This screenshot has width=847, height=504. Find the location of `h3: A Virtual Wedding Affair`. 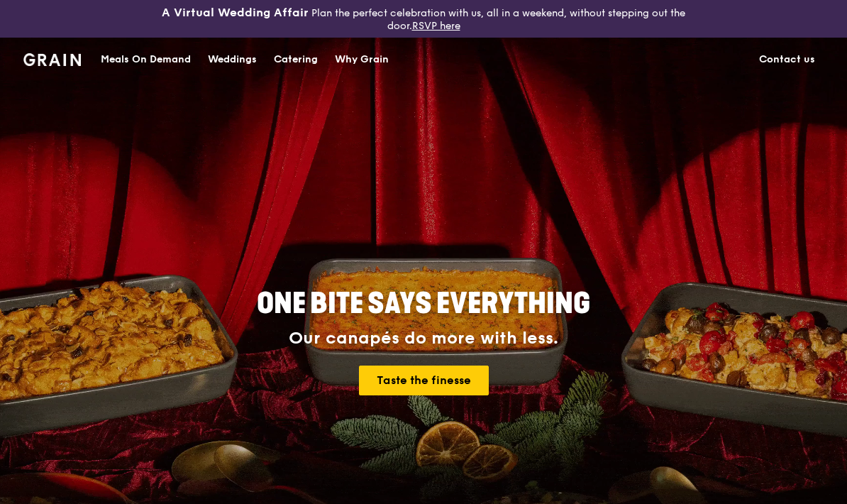

h3: A Virtual Wedding Affair is located at coordinates (235, 13).